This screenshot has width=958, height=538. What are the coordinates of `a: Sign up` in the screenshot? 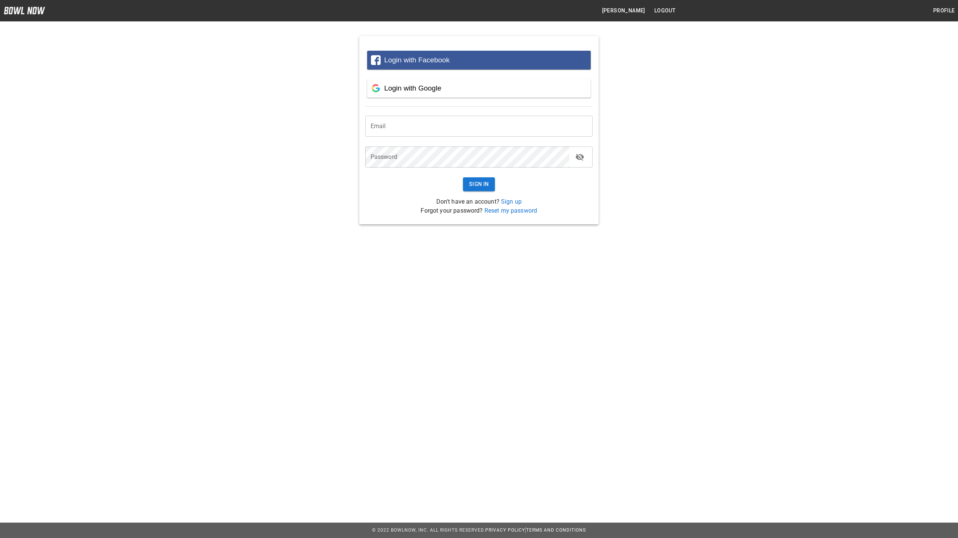 It's located at (511, 201).